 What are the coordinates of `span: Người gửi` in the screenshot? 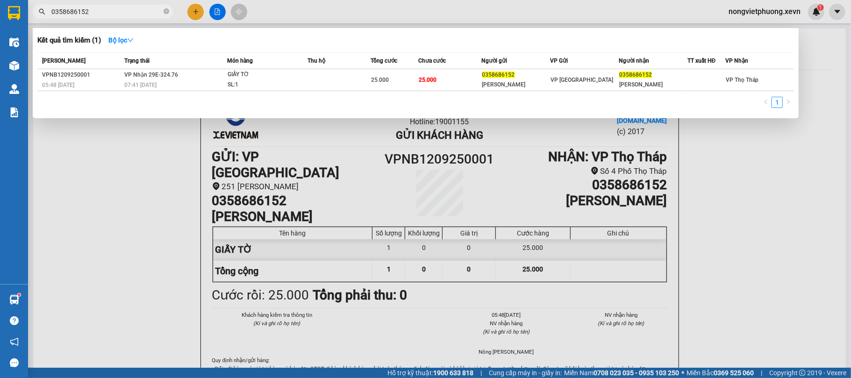 It's located at (494, 61).